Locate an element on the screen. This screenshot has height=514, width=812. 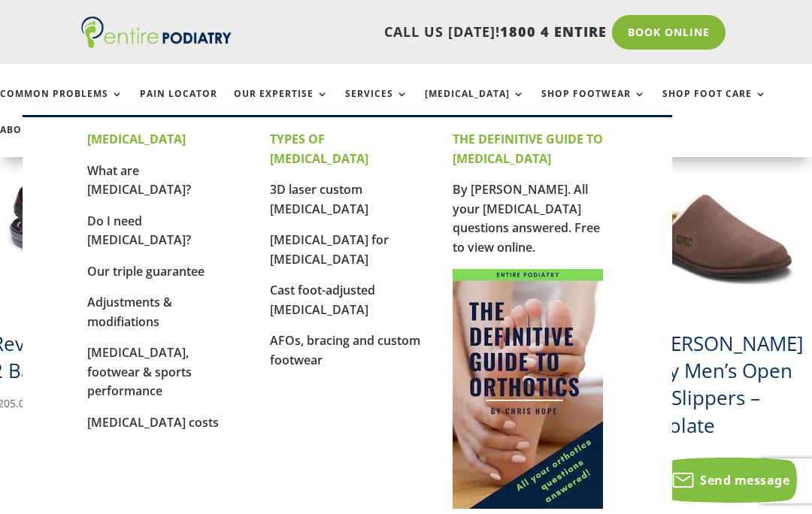
a: Our triple guarantee is located at coordinates (146, 272).